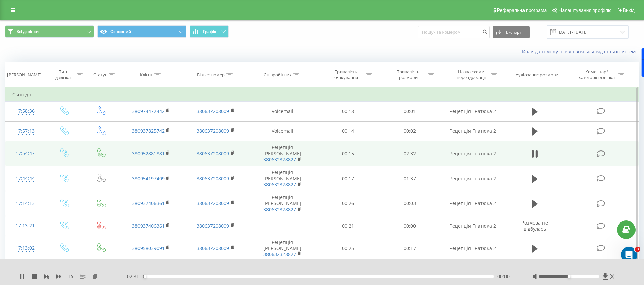  I want to click on a: 380958039091, so click(149, 248).